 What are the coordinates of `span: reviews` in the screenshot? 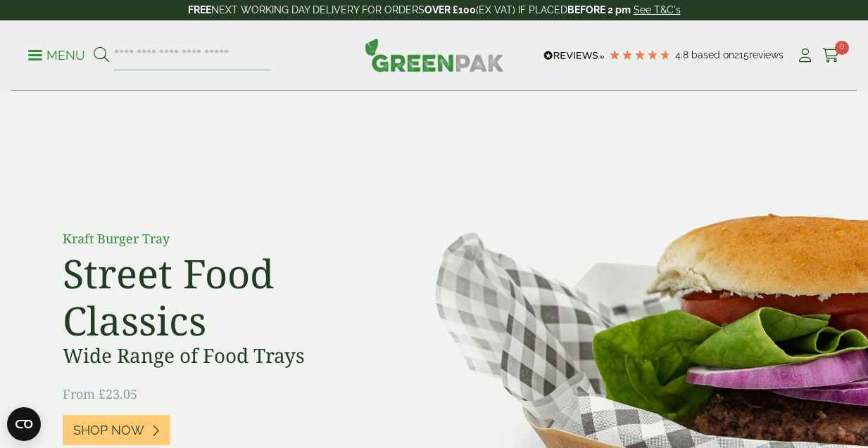 It's located at (766, 55).